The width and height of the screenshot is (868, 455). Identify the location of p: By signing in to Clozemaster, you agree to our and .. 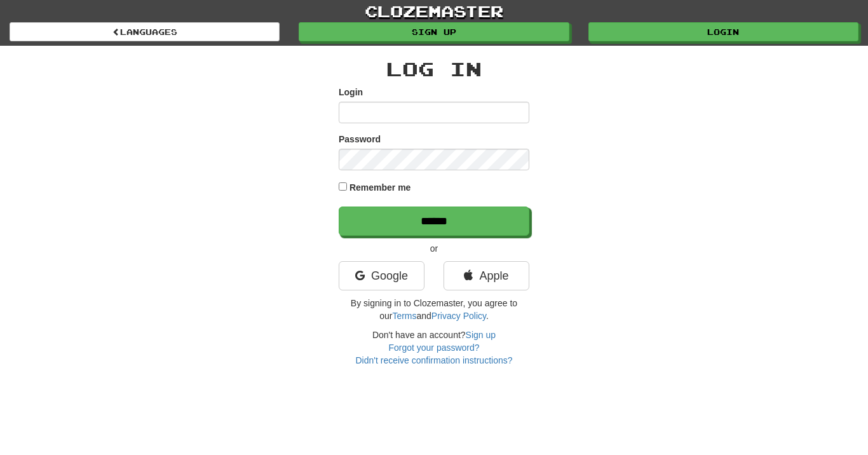
(434, 310).